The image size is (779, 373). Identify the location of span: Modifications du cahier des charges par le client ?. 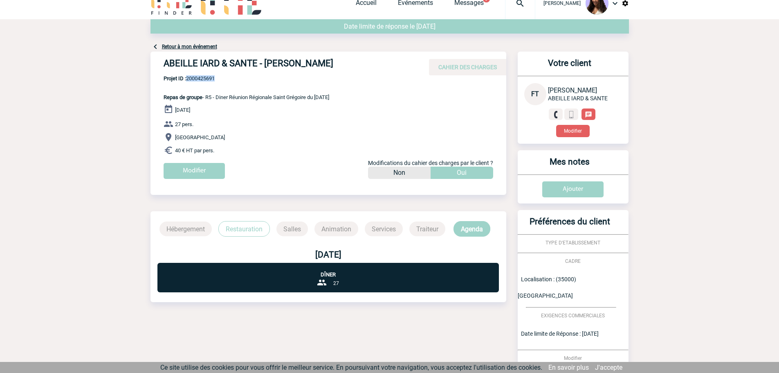
(431, 163).